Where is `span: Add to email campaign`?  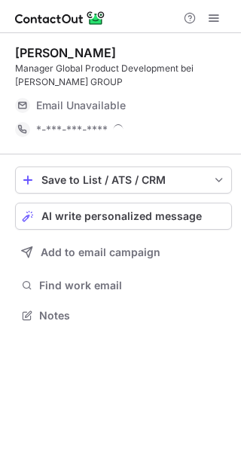 span: Add to email campaign is located at coordinates (100, 253).